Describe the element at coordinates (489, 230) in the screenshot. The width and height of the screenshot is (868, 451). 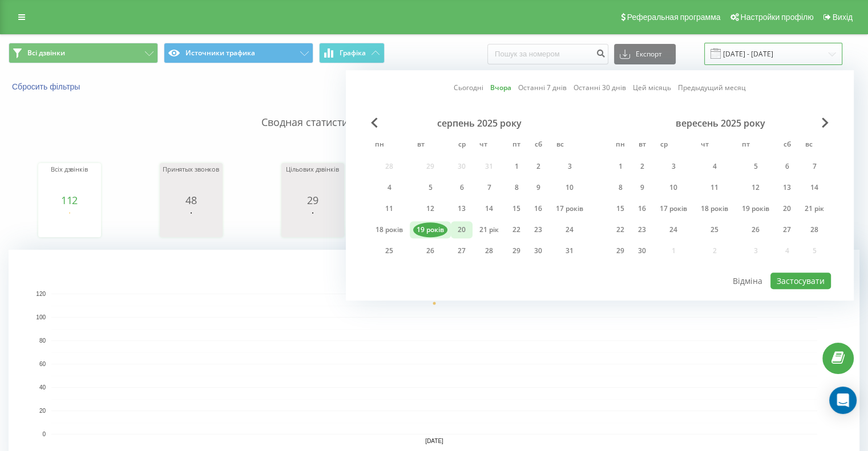
I see `div: чт 21 серп. 2025 р.` at that location.